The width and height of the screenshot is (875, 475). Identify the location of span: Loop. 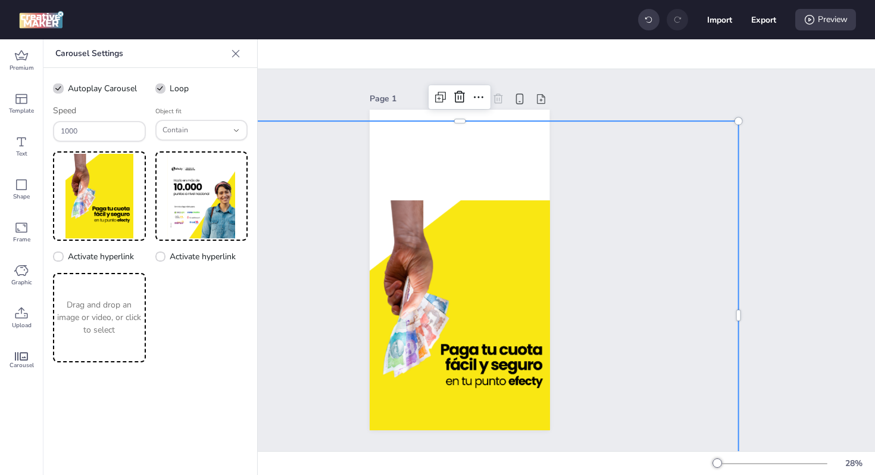
(179, 88).